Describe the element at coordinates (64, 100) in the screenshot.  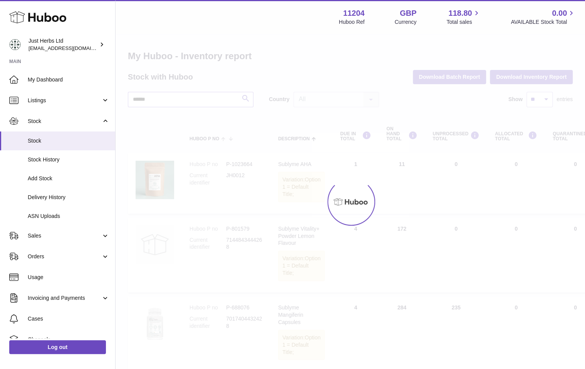
I see `span: Listings` at that location.